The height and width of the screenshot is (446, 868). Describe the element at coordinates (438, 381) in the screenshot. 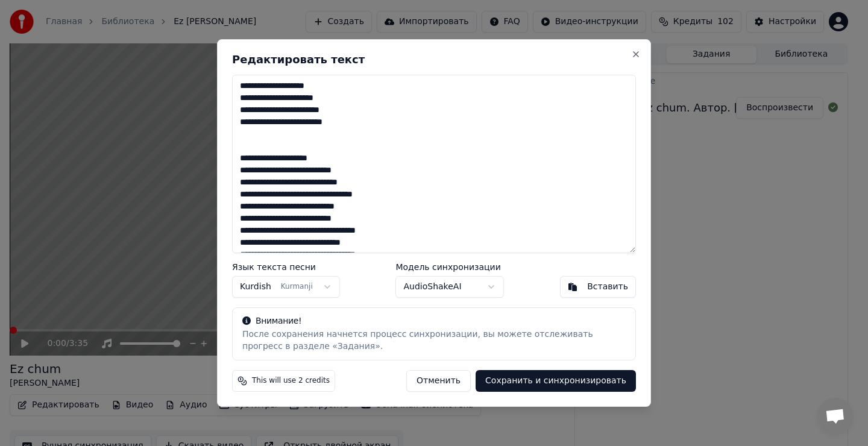

I see `button: Отменить` at that location.